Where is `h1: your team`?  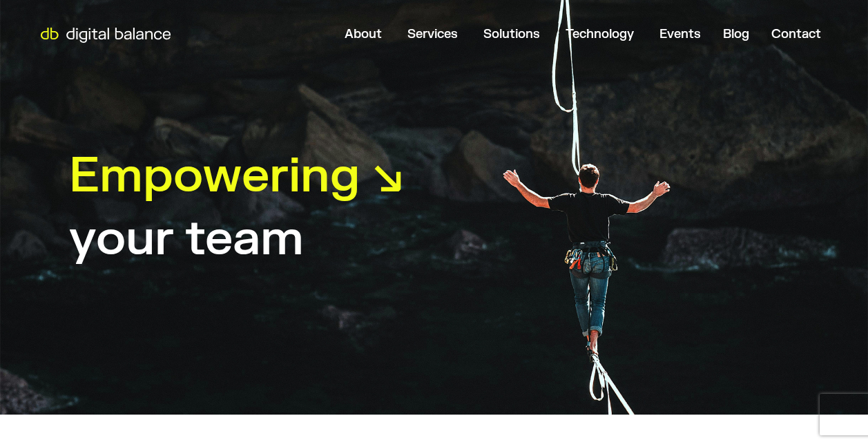 h1: your team is located at coordinates (187, 238).